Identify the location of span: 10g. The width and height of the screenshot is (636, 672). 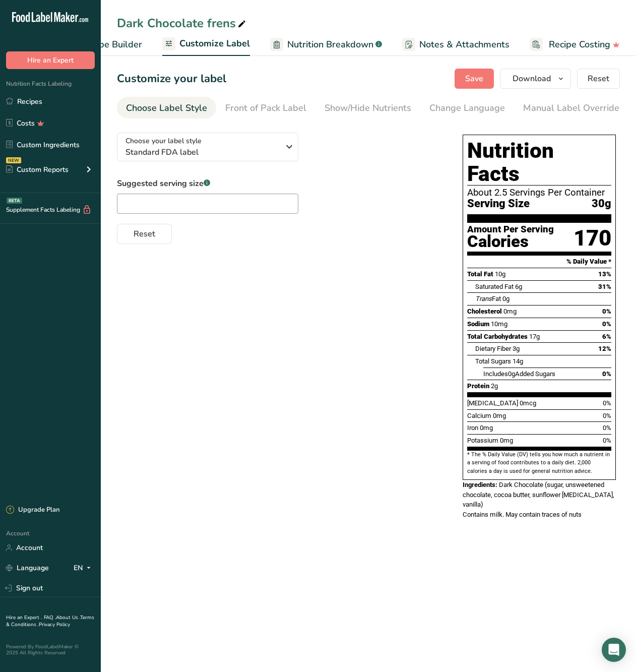
(500, 274).